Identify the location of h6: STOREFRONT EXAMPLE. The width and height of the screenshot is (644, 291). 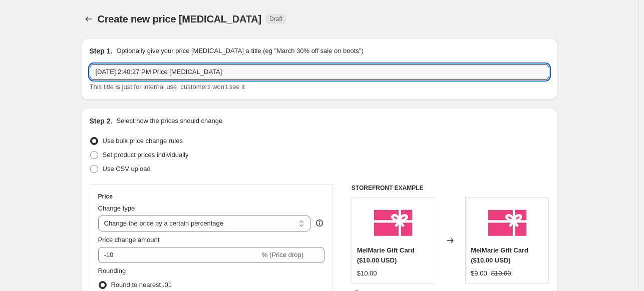
(450, 188).